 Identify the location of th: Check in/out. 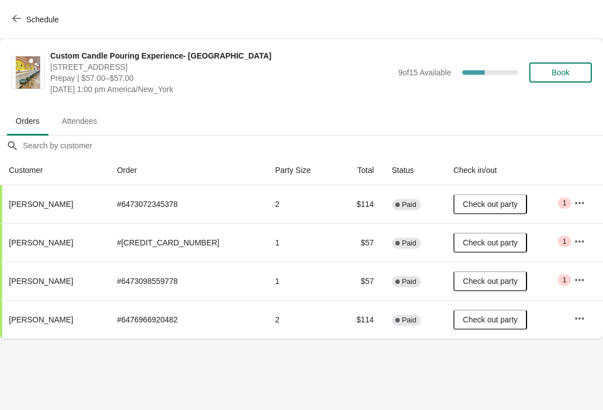
(505, 170).